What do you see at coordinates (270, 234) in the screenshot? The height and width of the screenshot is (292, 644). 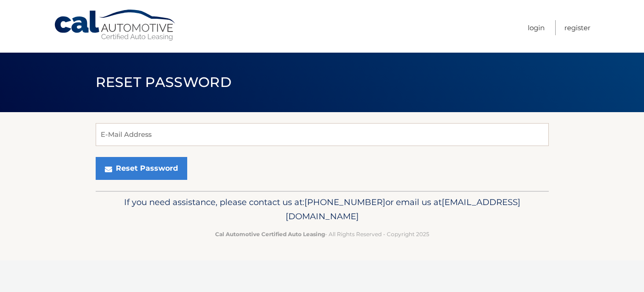 I see `strong: Cal Automotive Certified Auto Leasing` at bounding box center [270, 234].